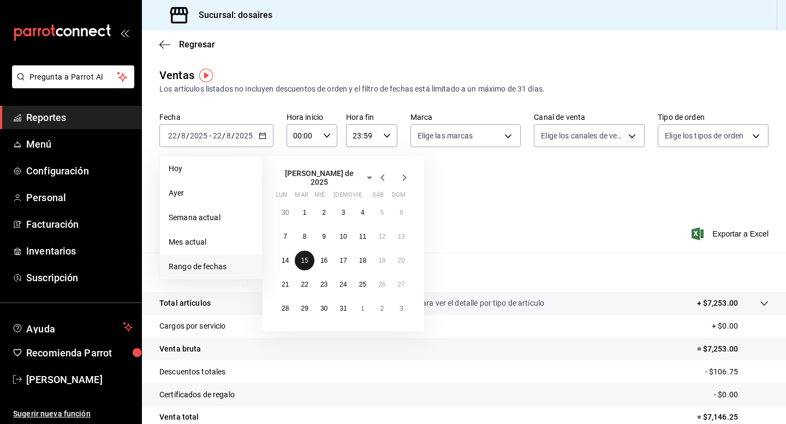  Describe the element at coordinates (740, 326) in the screenshot. I see `p: + $0.00` at that location.